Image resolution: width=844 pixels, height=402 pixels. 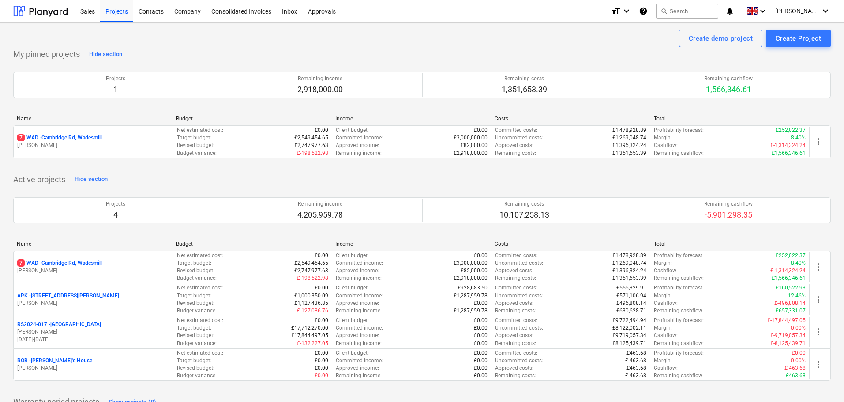 What do you see at coordinates (730, 11) in the screenshot?
I see `i: notifications` at bounding box center [730, 11].